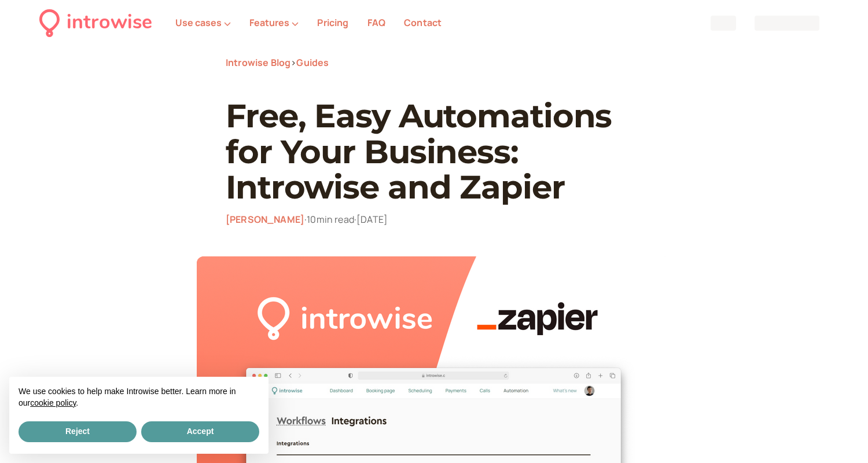  Describe the element at coordinates (258, 63) in the screenshot. I see `a: Introwise Blog` at that location.